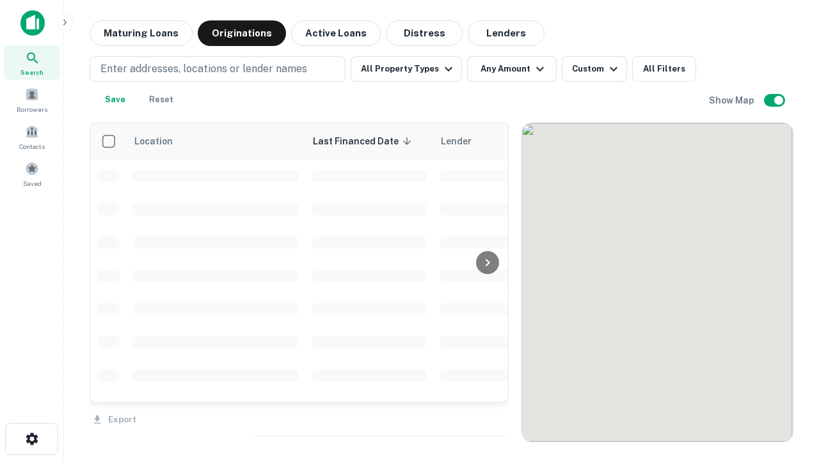  What do you see at coordinates (203, 69) in the screenshot?
I see `p: Enter addresses, locations or lender names` at bounding box center [203, 69].